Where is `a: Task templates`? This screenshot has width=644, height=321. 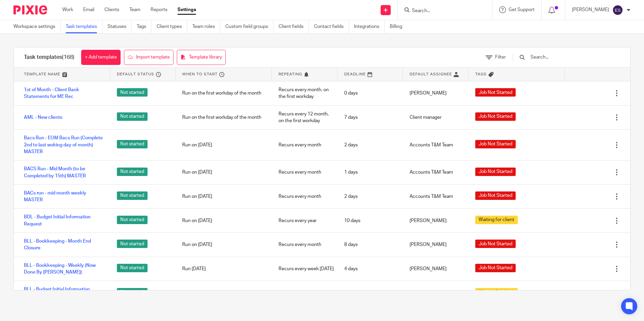 a: Task templates is located at coordinates (84, 26).